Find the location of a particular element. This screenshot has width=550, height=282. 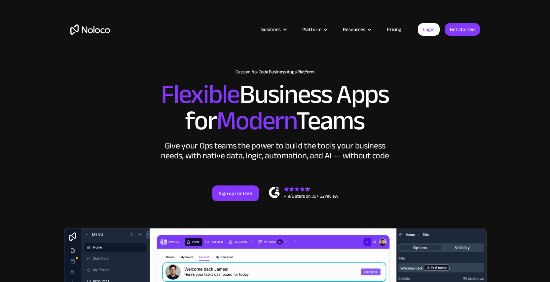

div: Give your Ops teams the power to build the tools your business needs, with native data, logic, au... is located at coordinates (275, 151).